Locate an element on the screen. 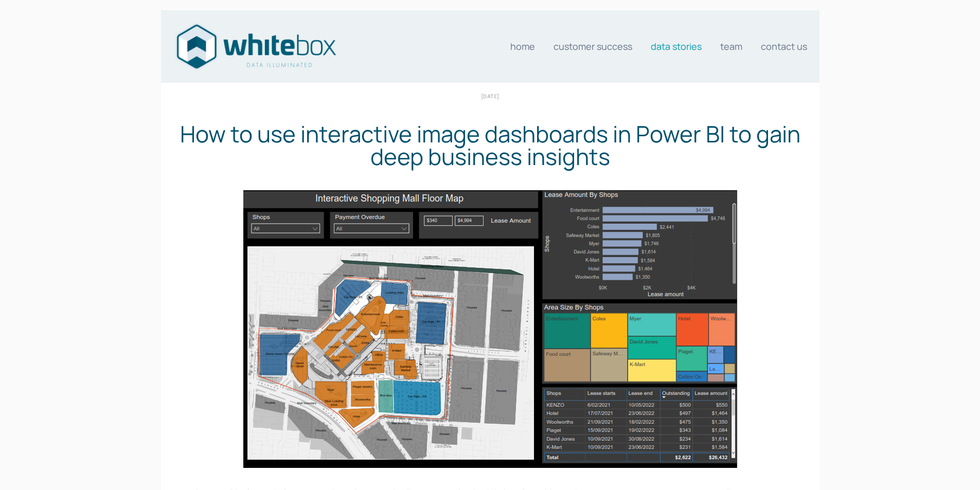  h1: How to use interactive image dashboards in Power BI to gain deep business insights is located at coordinates (490, 145).